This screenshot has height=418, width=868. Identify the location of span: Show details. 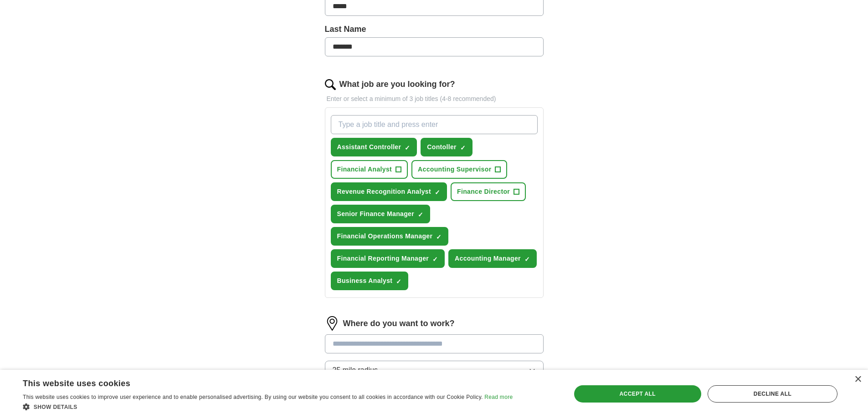
(56, 407).